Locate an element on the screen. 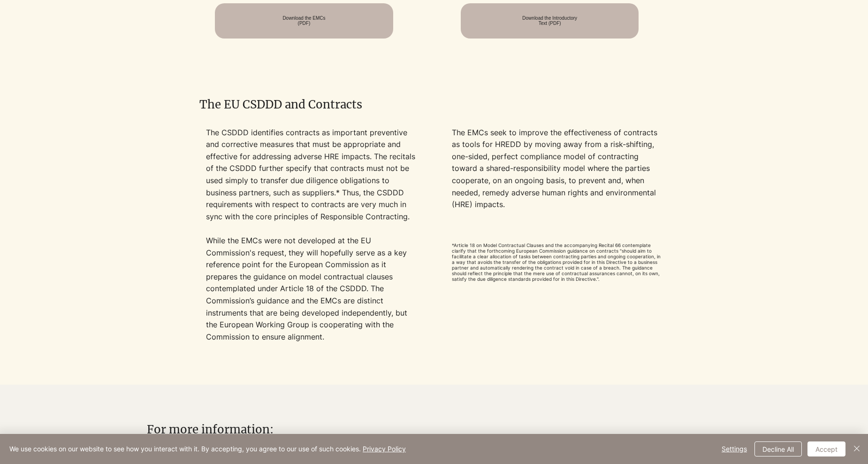  a: Download the EMCs (PDF) is located at coordinates (303, 21).